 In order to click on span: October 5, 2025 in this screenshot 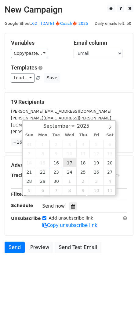, I will do `click(29, 190)`.